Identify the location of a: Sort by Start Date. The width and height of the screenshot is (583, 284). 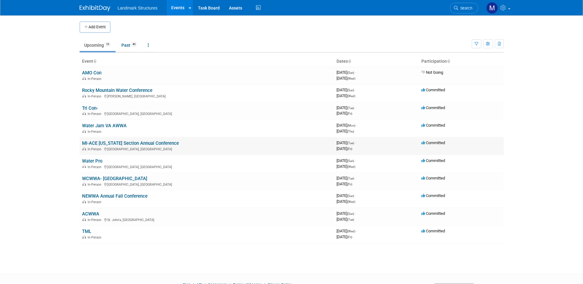
(349, 61).